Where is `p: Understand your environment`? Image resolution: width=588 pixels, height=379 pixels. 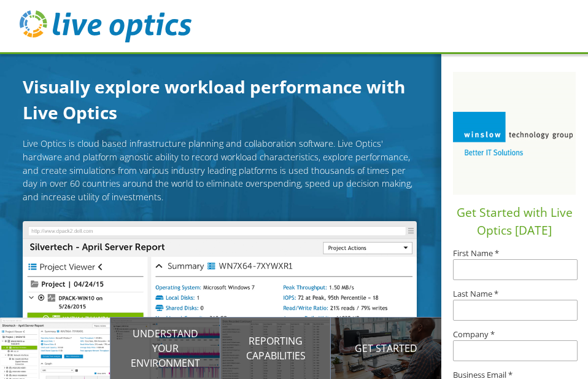 p: Understand your environment is located at coordinates (166, 348).